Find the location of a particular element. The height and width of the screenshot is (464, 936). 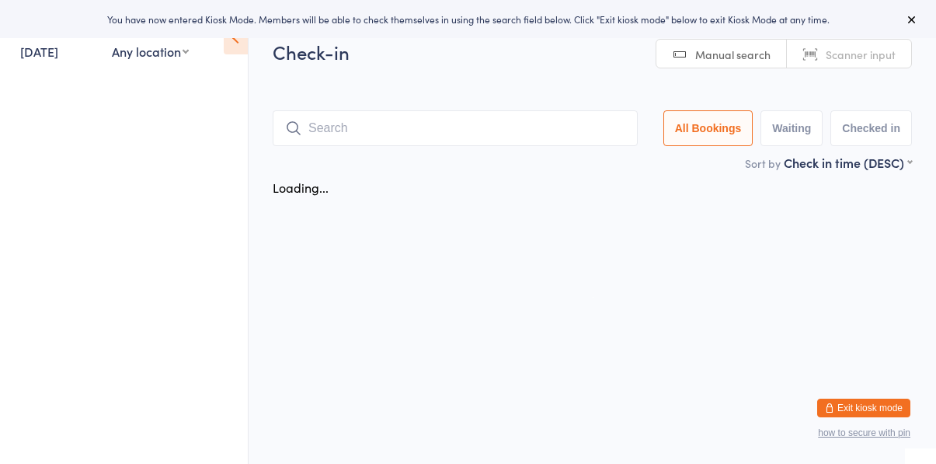

button: how to secure with pin is located at coordinates (864, 433).